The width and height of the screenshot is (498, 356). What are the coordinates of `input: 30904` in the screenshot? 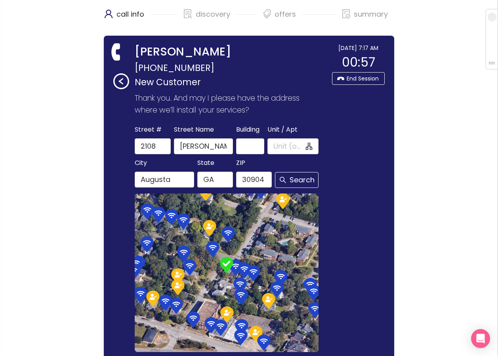 It's located at (254, 180).